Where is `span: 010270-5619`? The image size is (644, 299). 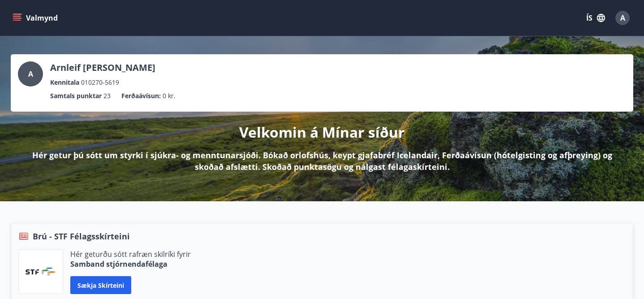 span: 010270-5619 is located at coordinates (100, 82).